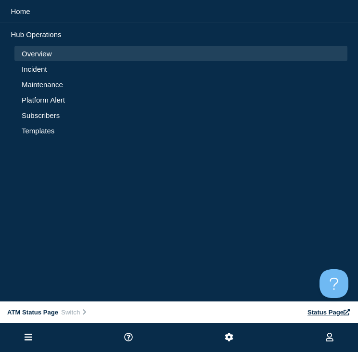 This screenshot has width=358, height=352. What do you see at coordinates (330, 312) in the screenshot?
I see `a: Status Page` at bounding box center [330, 312].